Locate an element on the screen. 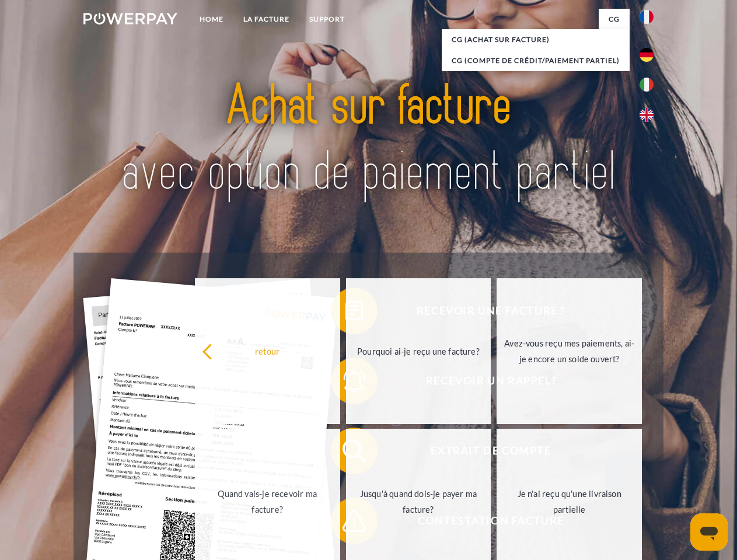 The height and width of the screenshot is (560, 737). img: logo-powerpay-white.svg is located at coordinates (130, 19).